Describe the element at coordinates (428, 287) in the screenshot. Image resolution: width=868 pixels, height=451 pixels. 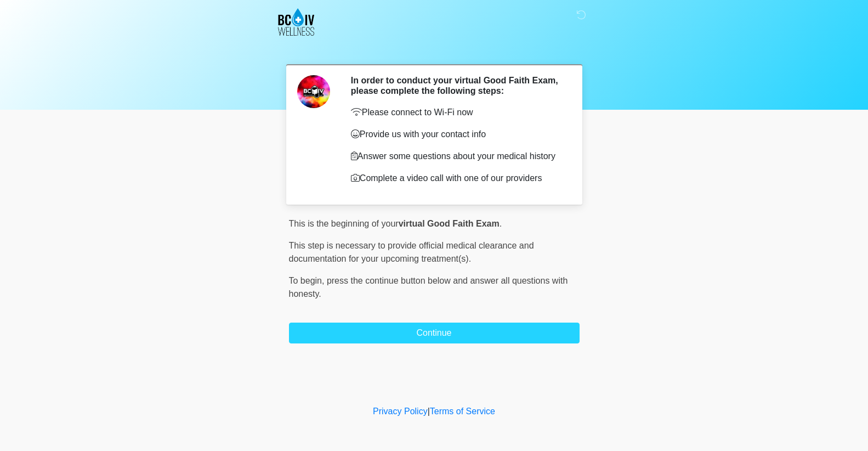
I see `span: press the continue button below and answer all questions with honesty.` at that location.